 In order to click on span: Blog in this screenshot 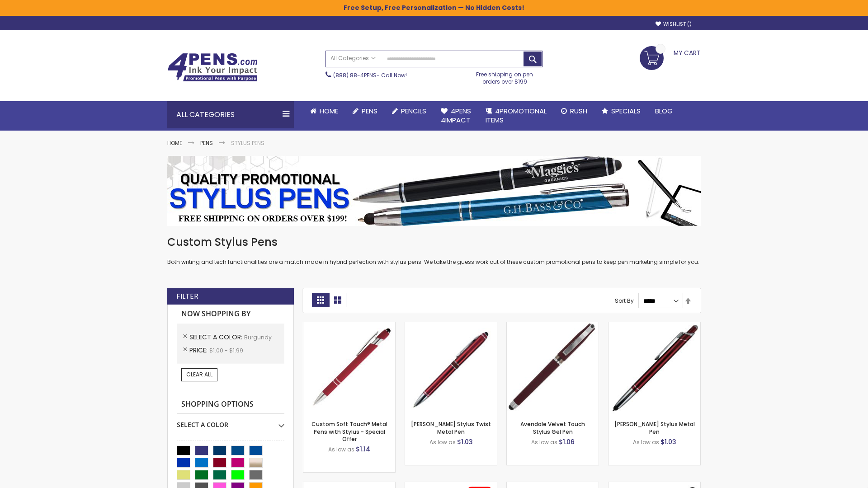, I will do `click(663, 111)`.